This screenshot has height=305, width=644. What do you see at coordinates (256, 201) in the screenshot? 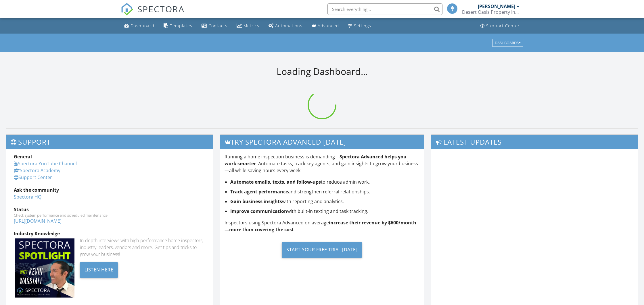
I see `strong: Gain business insights` at bounding box center [256, 201].